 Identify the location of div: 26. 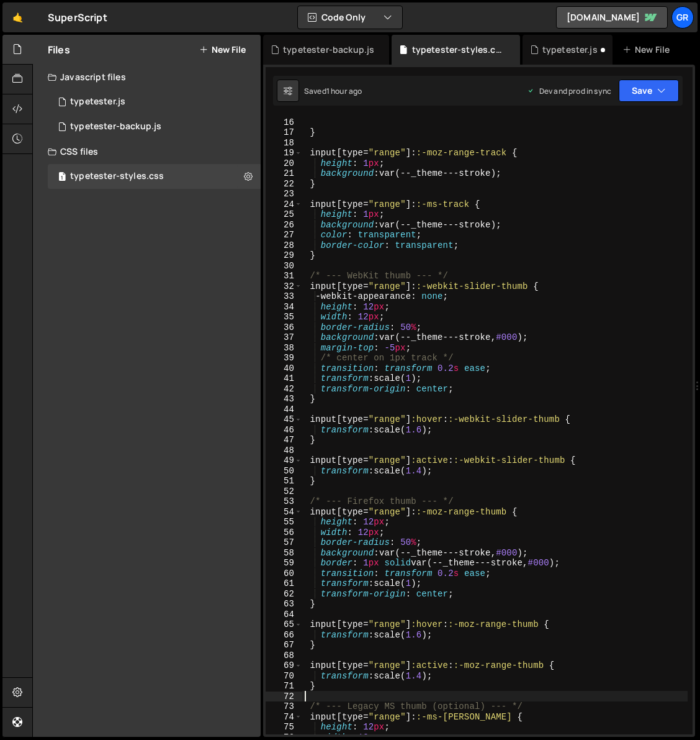
(284, 224).